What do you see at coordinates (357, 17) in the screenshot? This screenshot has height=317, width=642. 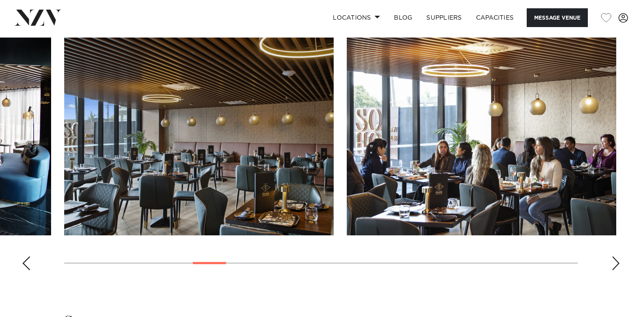 I see `a: Locations` at bounding box center [357, 17].